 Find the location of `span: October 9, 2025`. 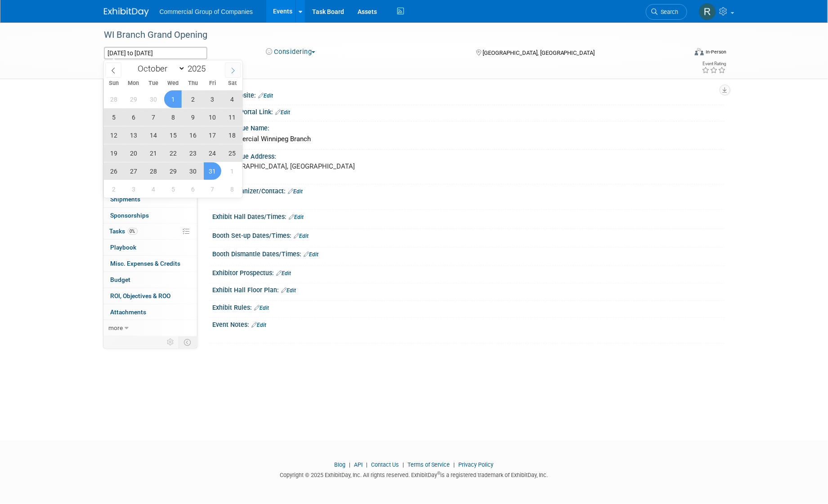

span: October 9, 2025 is located at coordinates (192, 117).